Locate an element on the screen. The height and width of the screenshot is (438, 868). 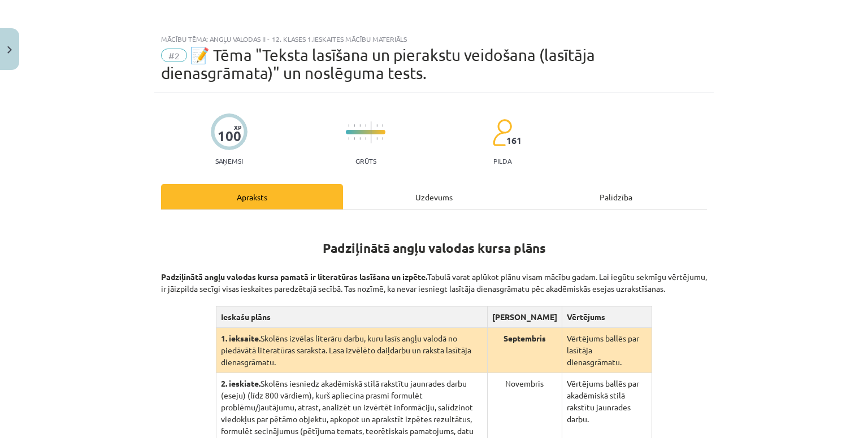
img: icon-close-lesson-0947bae3869378f0d4975bcd49f059093ad1ed9edebbc8119c70593378902aed.svg is located at coordinates (10, 49).